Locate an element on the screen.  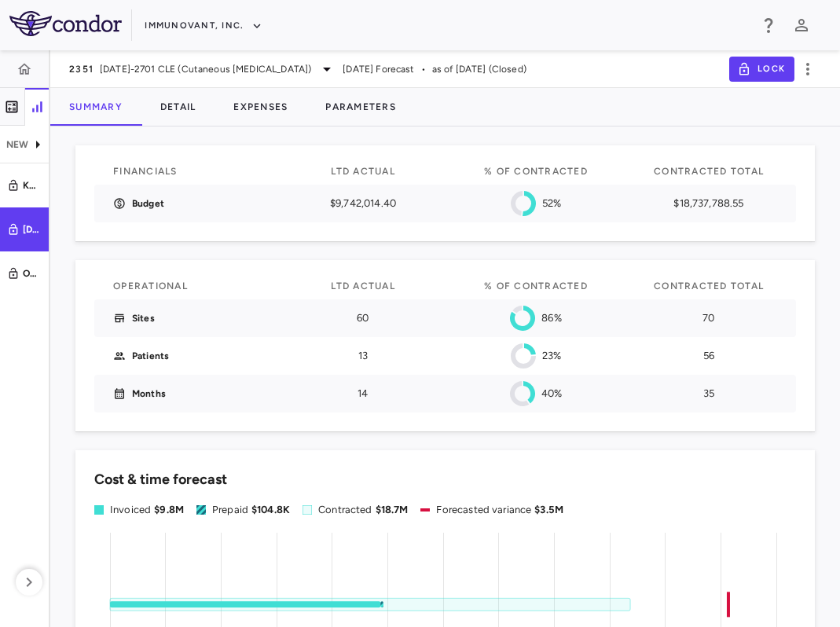
img: logo-full-BYUhSk78.svg is located at coordinates (65, 24).